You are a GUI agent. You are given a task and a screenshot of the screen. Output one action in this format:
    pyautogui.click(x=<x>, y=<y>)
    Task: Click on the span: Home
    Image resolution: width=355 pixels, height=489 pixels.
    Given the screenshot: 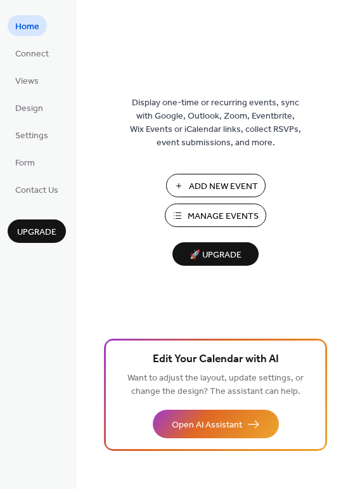 What is the action you would take?
    pyautogui.click(x=27, y=27)
    